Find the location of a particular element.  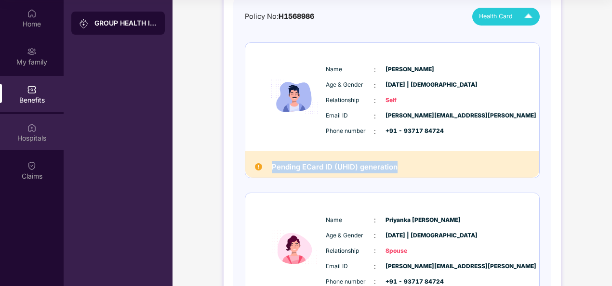

div: Policy No: is located at coordinates (279, 16).